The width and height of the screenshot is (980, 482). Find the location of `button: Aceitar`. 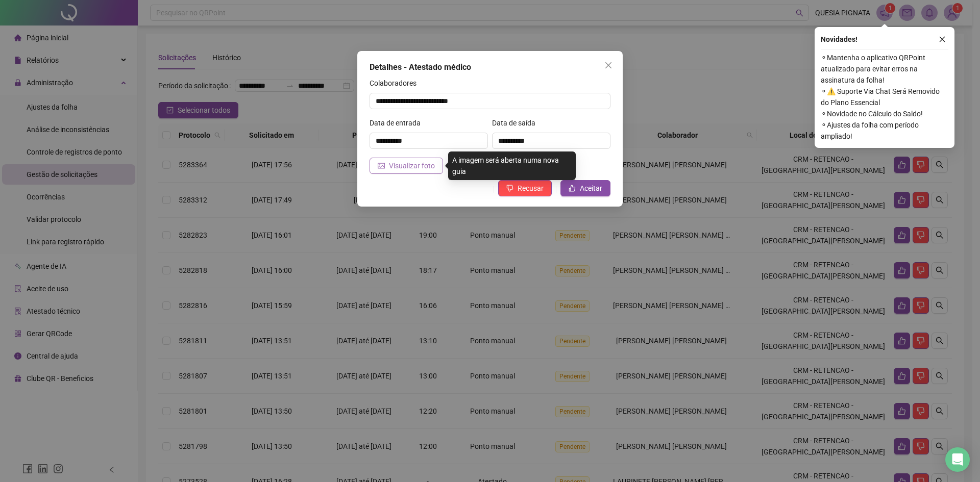

button: Aceitar is located at coordinates (585, 189).